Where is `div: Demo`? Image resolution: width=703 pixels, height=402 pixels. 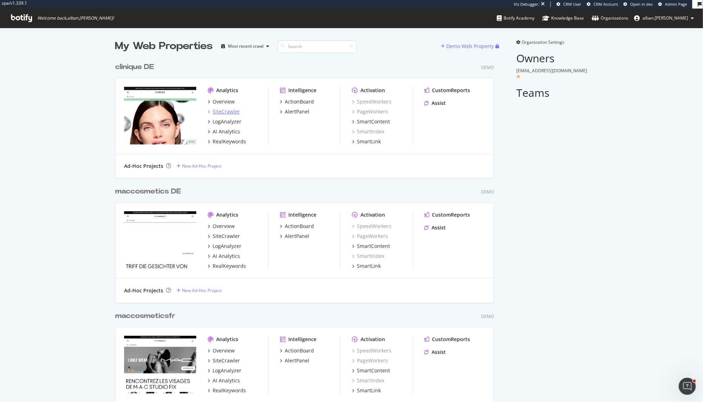
div: Demo is located at coordinates (487, 192).